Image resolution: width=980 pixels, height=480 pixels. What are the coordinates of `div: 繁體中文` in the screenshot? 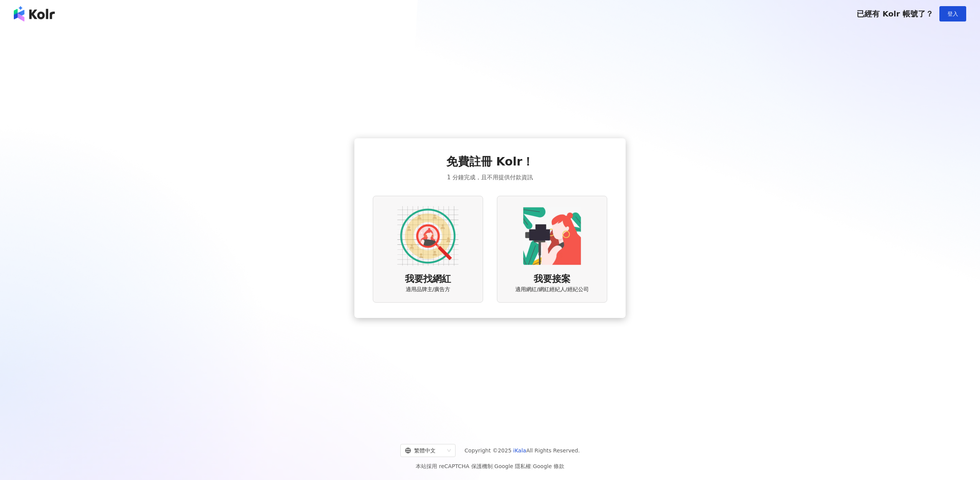 It's located at (424, 450).